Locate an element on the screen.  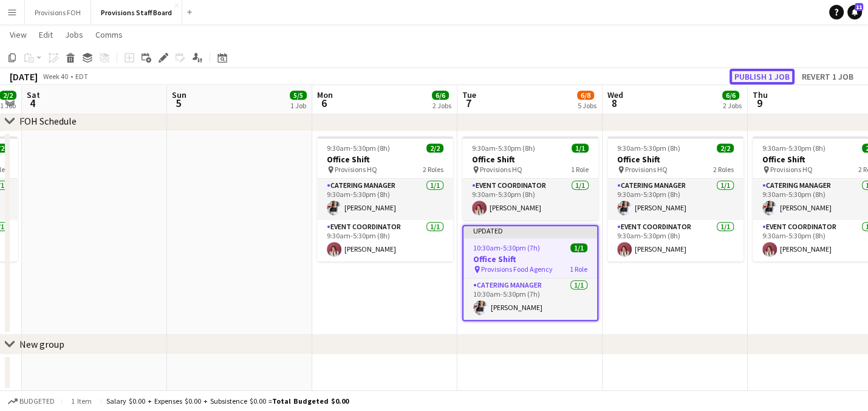
span: Tue is located at coordinates (469, 95).